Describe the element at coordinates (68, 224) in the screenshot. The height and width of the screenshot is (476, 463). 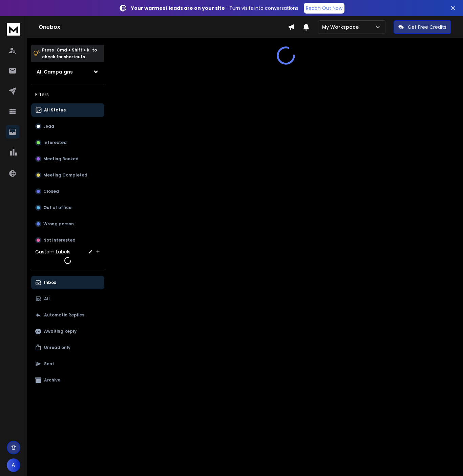
I see `button: Wrong person` at that location.